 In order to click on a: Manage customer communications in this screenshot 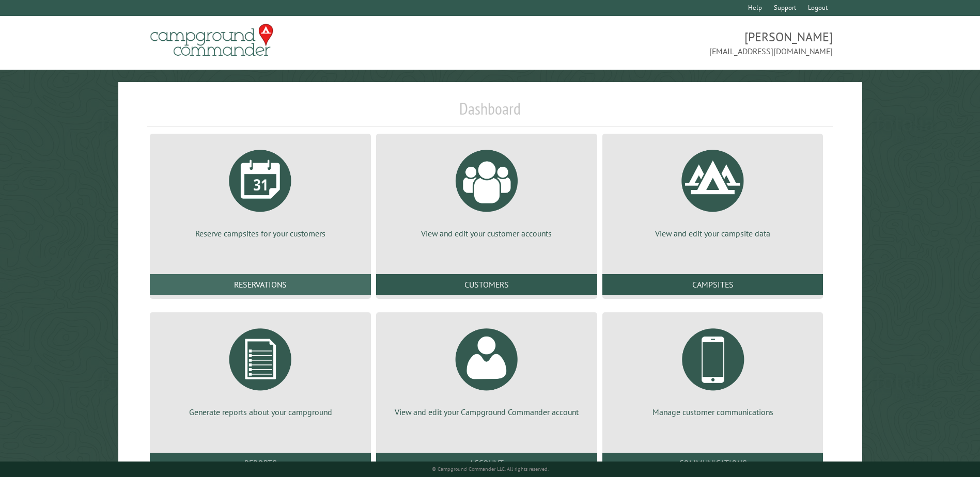, I will do `click(713, 369)`.